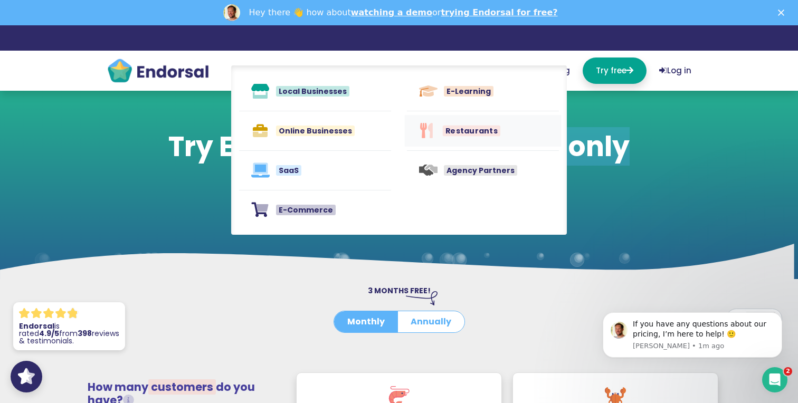 The height and width of the screenshot is (403, 798). What do you see at coordinates (391, 12) in the screenshot?
I see `b: watching a demo` at bounding box center [391, 12].